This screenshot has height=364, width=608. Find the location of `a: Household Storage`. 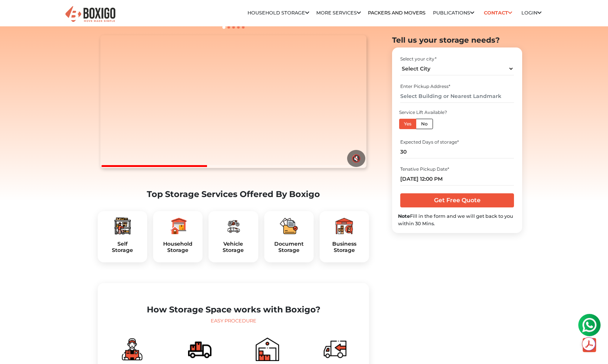

a: Household Storage is located at coordinates (278, 13).